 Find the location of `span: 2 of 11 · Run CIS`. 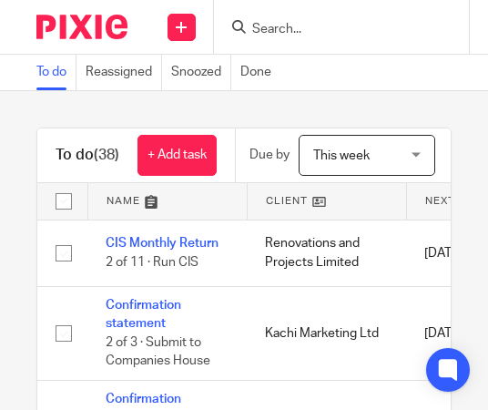

span: 2 of 11 · Run CIS is located at coordinates (152, 262).